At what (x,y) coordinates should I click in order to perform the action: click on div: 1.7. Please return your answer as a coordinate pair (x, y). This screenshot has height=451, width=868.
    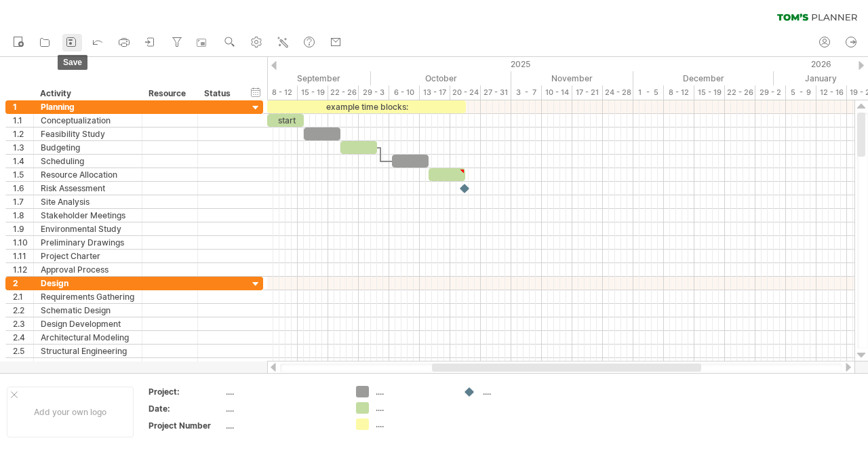
    Looking at the image, I should click on (23, 202).